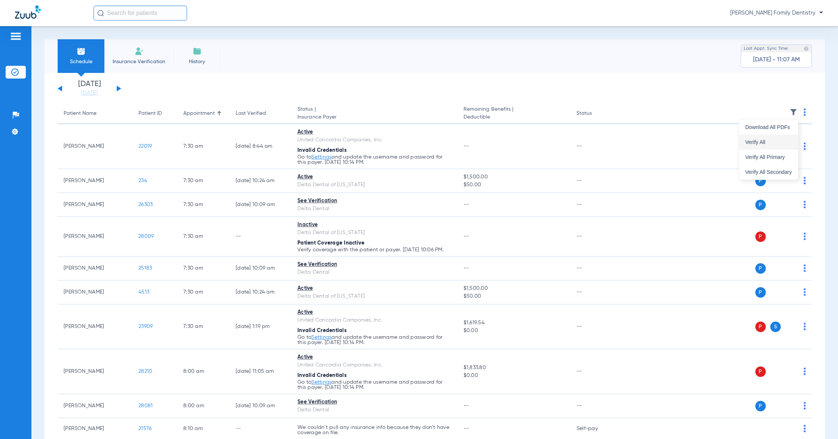 Image resolution: width=838 pixels, height=439 pixels. What do you see at coordinates (768, 172) in the screenshot?
I see `span: Verify All Secondary` at bounding box center [768, 172].